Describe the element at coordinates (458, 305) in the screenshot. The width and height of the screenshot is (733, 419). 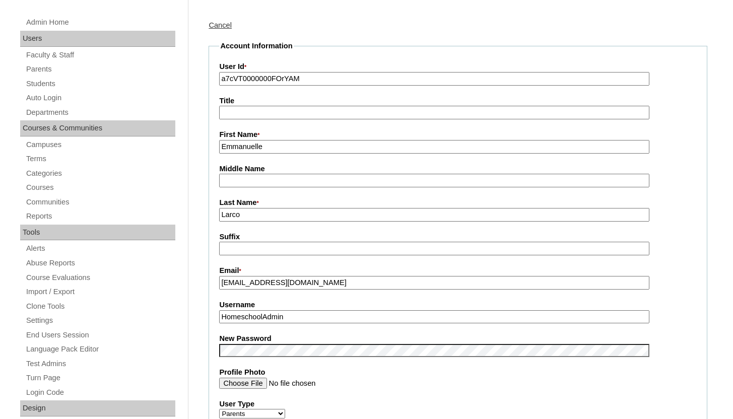
I see `label: Username` at that location.